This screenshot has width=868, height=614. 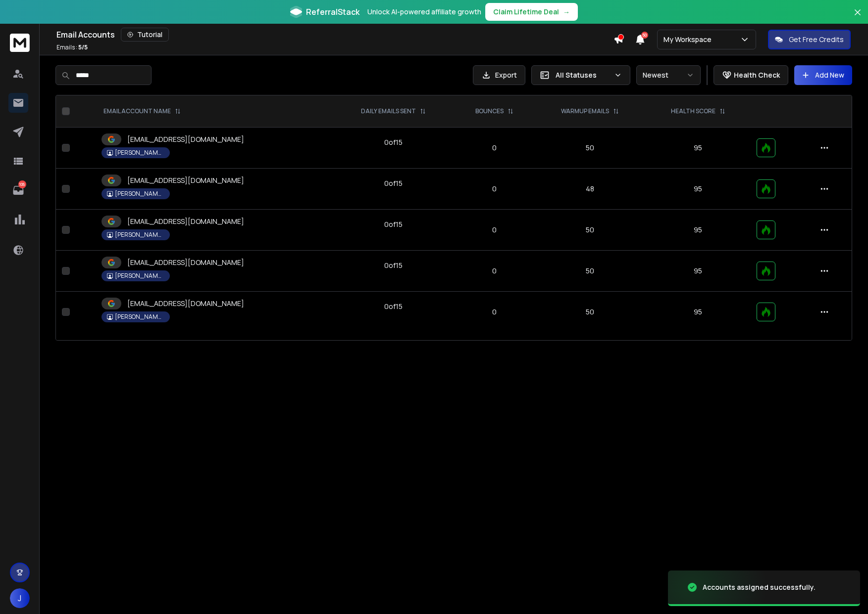 I want to click on p: Unlock AI-powered affiliate growth, so click(x=424, y=12).